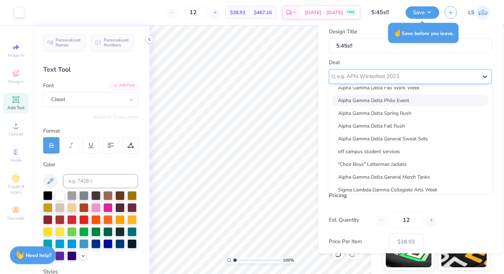 Image resolution: width=504 pixels, height=274 pixels. Describe the element at coordinates (49, 85) in the screenshot. I see `label: Font` at that location.